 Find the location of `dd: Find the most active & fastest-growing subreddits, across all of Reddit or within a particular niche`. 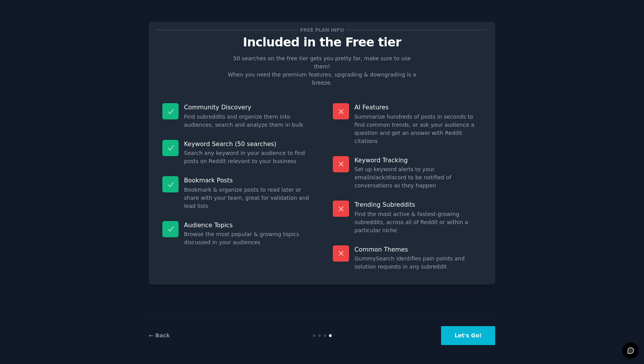

dd: Find the most active & fastest-growing subreddits, across all of Reddit or within a particular niche is located at coordinates (418, 222).